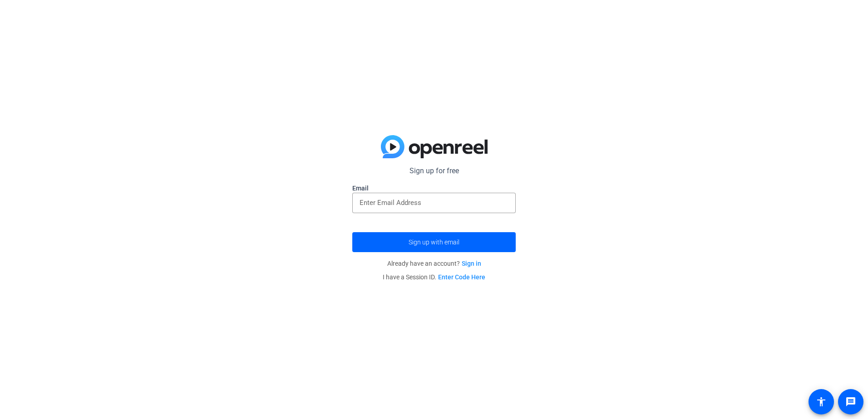 The image size is (868, 419). I want to click on a: Sign in, so click(471, 263).